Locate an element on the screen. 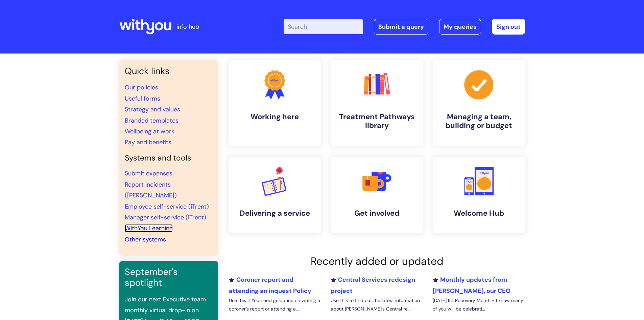  input: Search is located at coordinates (323, 27).